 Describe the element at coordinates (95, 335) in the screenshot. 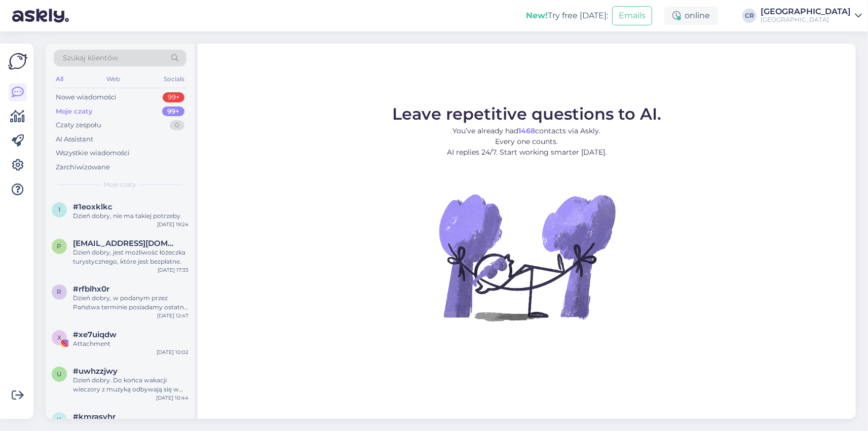

I see `span: #xe7uiqdw` at that location.